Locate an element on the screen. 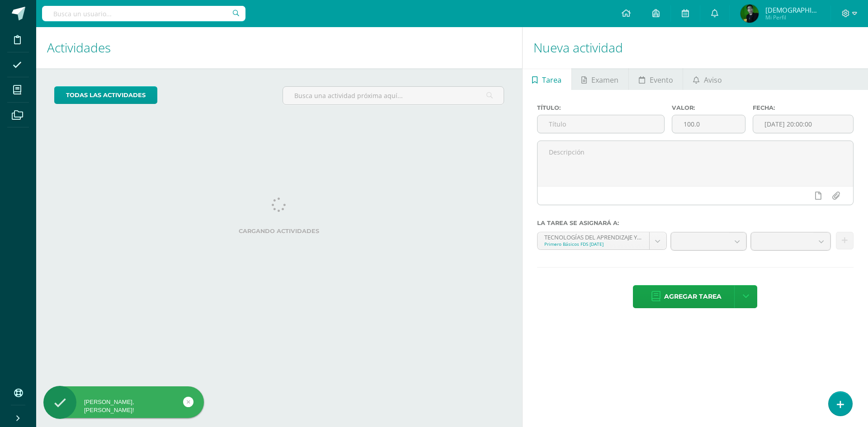 This screenshot has width=868, height=427. label: Título: is located at coordinates (600, 107).